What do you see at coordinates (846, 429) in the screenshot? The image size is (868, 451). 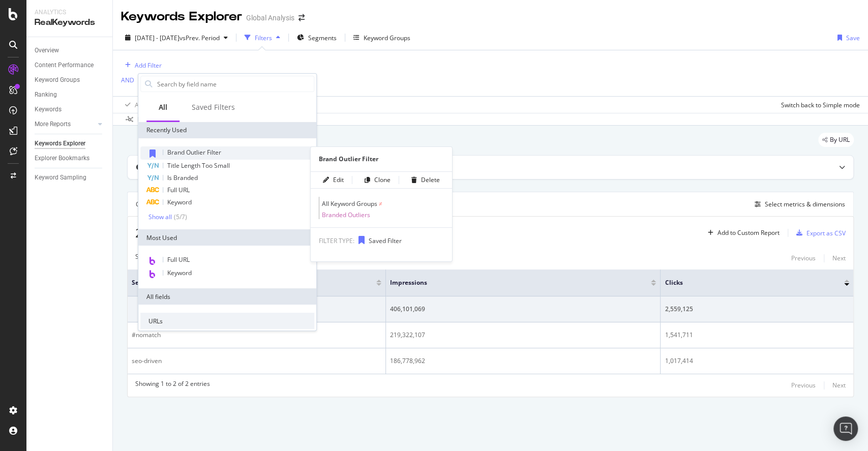 I see `div: Open Intercom Messenger` at bounding box center [846, 429].